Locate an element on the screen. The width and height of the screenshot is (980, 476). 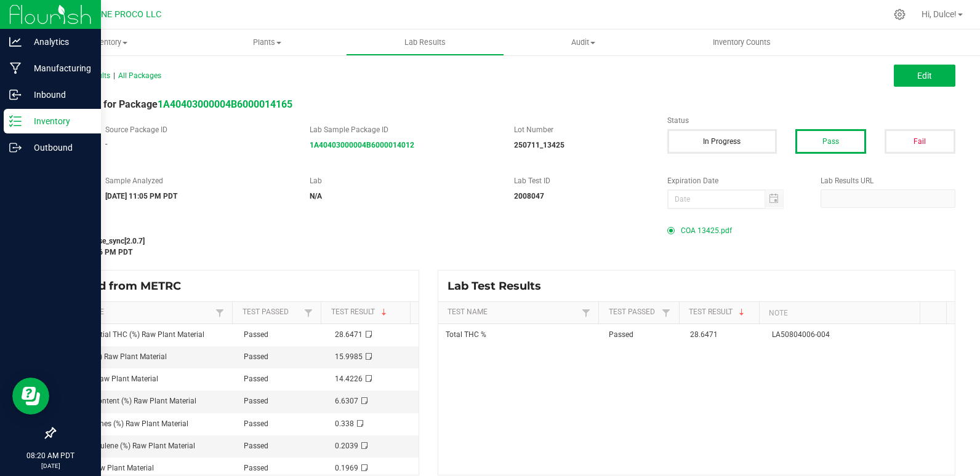
span: Alpha-Humulene (%) Raw Plant Material is located at coordinates (129, 446).